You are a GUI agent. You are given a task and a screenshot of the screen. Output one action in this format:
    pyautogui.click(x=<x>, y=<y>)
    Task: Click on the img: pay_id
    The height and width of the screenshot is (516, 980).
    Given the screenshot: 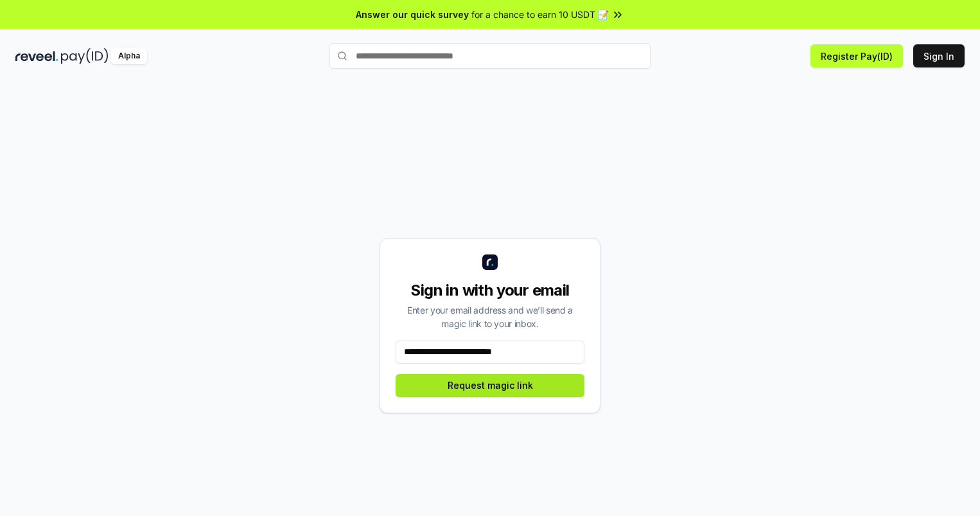 What is the action you would take?
    pyautogui.click(x=85, y=56)
    